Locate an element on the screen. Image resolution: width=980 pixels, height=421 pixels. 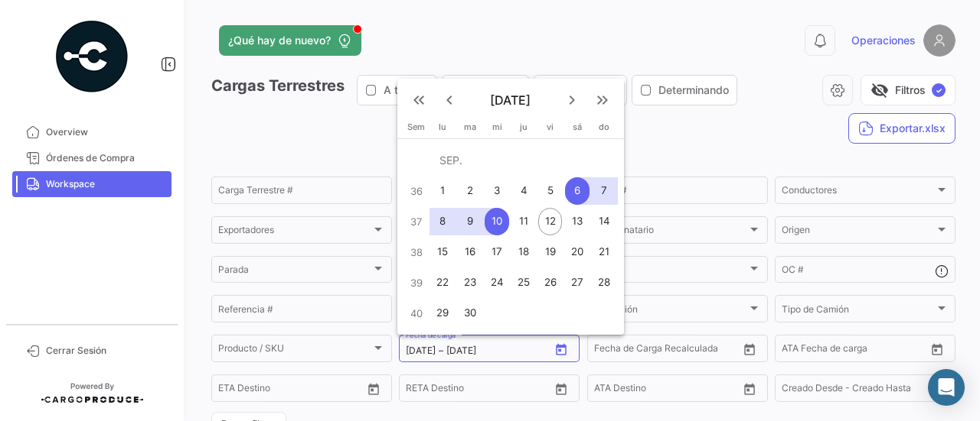
button: 5 de septiembre de 2025 is located at coordinates (550, 191).